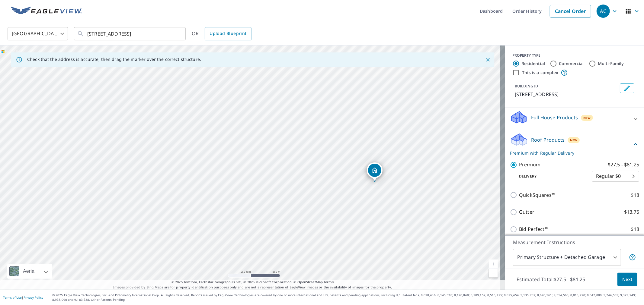 This screenshot has height=305, width=644. Describe the element at coordinates (551, 177) in the screenshot. I see `p: Delivery` at that location.